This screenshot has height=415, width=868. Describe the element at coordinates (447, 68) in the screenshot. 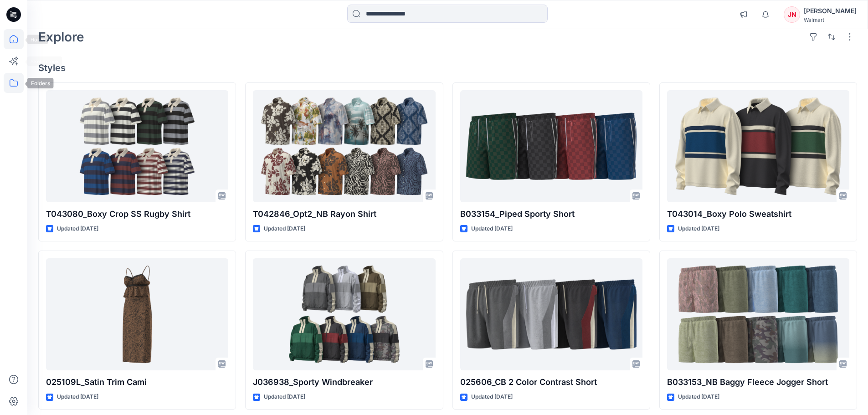

I see `h4: Styles` at that location.